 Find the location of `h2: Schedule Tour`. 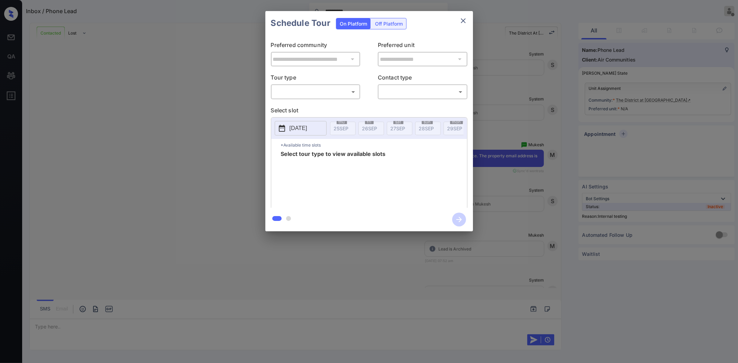

h2: Schedule Tour is located at coordinates (300, 23).